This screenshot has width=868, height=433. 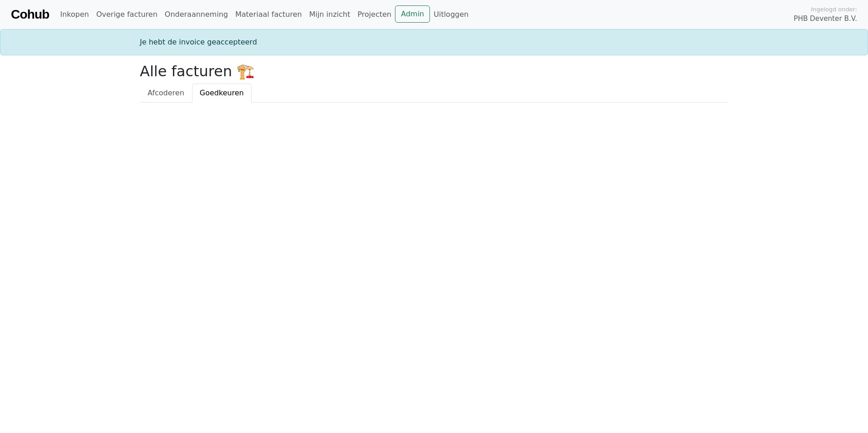 What do you see at coordinates (196, 15) in the screenshot?
I see `a: Onderaanneming` at bounding box center [196, 15].